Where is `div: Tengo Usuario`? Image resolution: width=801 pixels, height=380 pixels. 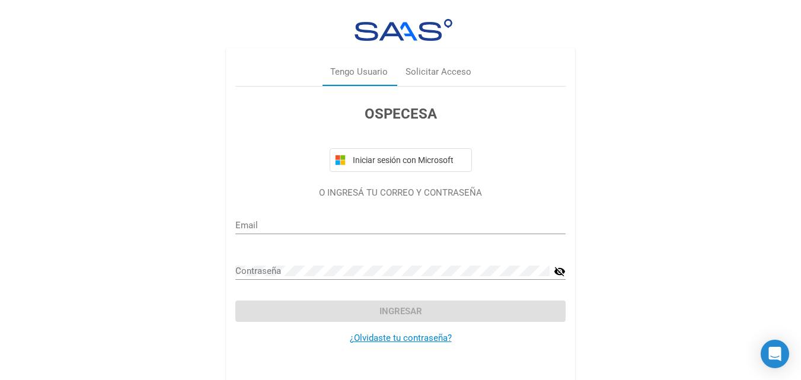
div: Tengo Usuario is located at coordinates (359, 72).